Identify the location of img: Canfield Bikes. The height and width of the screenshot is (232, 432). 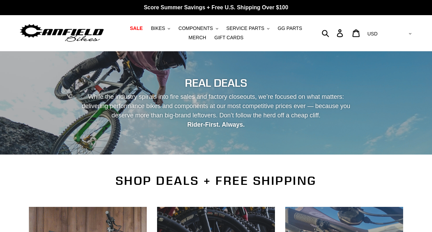
(62, 33).